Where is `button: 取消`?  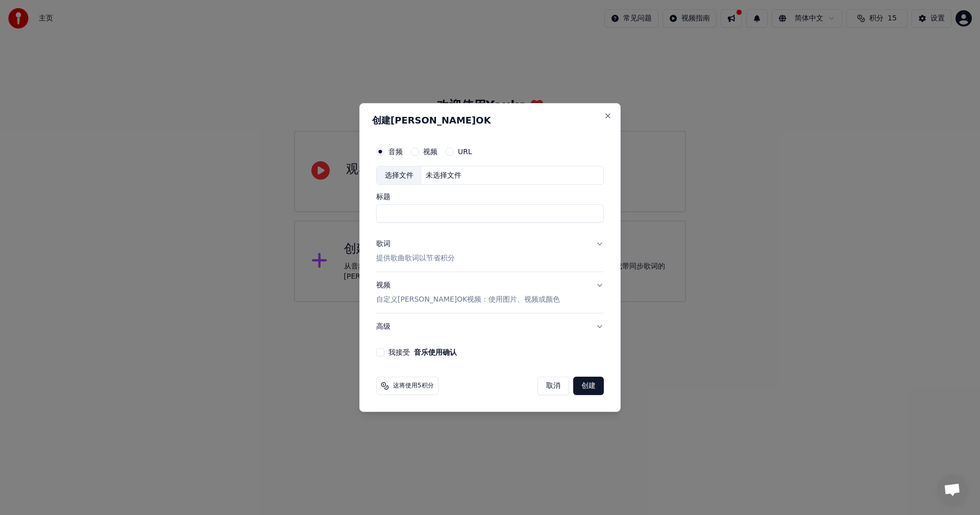
button: 取消 is located at coordinates (554, 386).